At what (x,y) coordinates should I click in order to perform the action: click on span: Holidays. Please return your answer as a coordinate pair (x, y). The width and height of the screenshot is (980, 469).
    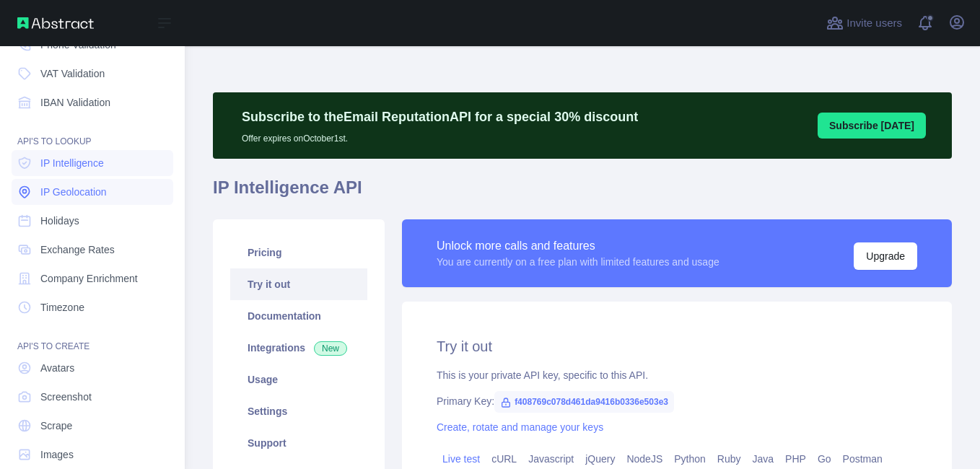
    Looking at the image, I should click on (60, 220).